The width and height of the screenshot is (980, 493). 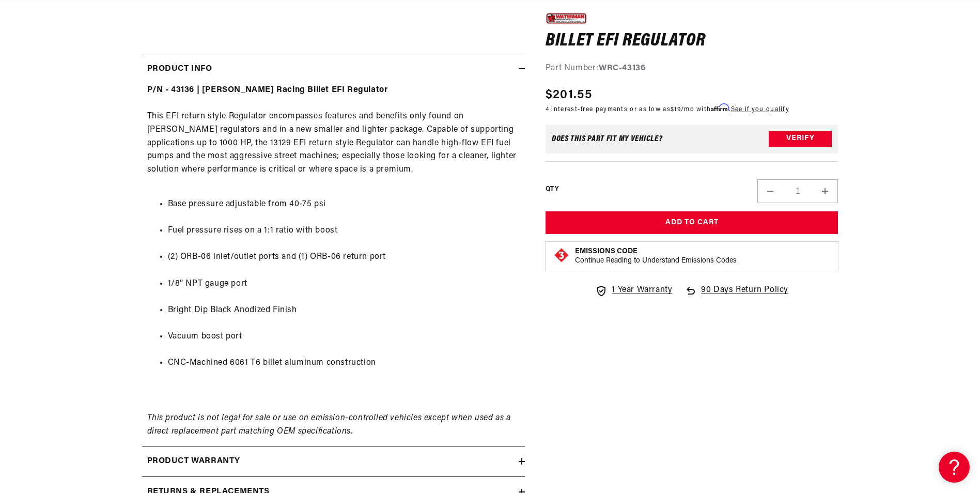 I want to click on button: Verify, so click(x=800, y=139).